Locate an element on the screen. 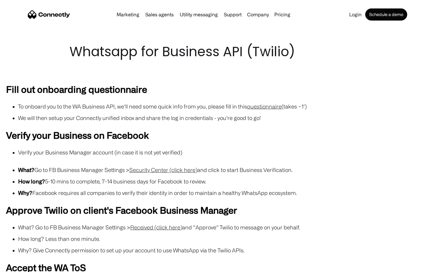 This screenshot has height=272, width=435. a: questionnaire is located at coordinates (264, 106).